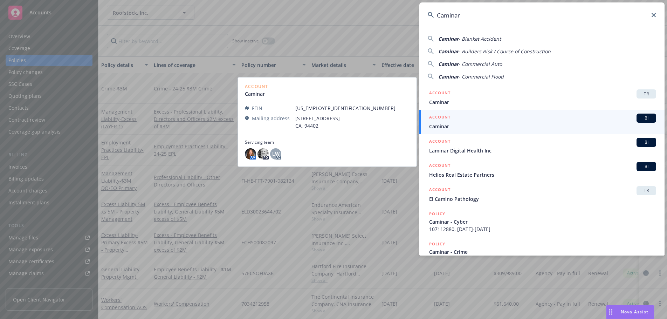 Image resolution: width=667 pixels, height=319 pixels. Describe the element at coordinates (542, 194) in the screenshot. I see `a: ACCOUNTTREl Camino Pathology` at that location.